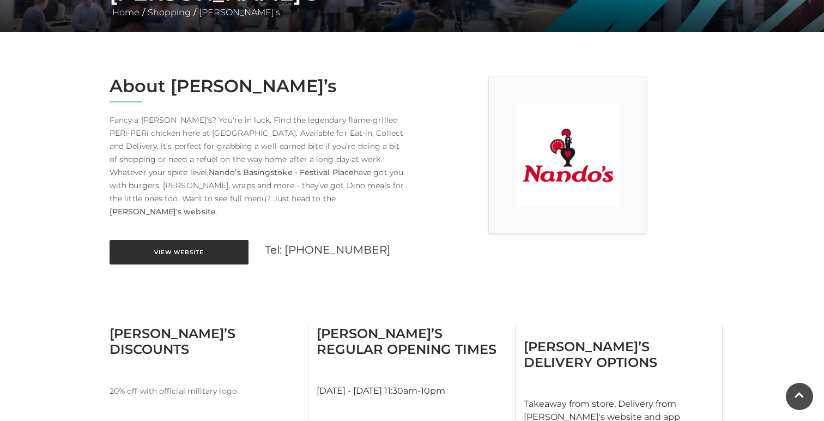 This screenshot has height=421, width=824. What do you see at coordinates (204, 391) in the screenshot?
I see `p: 20% off with official military logo` at bounding box center [204, 391].